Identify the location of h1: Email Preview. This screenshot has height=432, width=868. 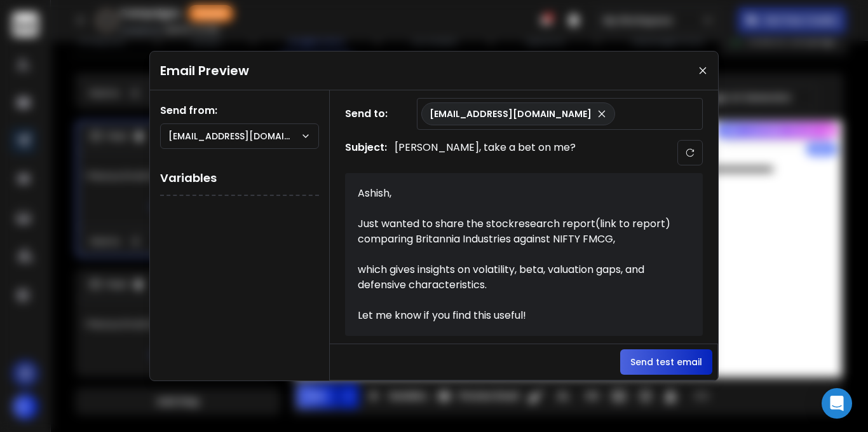
(205, 71).